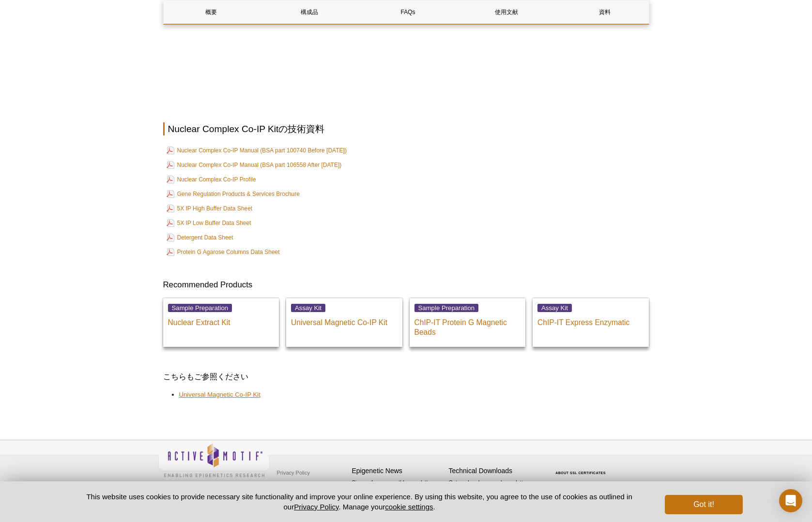 Image resolution: width=812 pixels, height=522 pixels. I want to click on a: 5X IP High Buffer Data Sheet, so click(209, 209).